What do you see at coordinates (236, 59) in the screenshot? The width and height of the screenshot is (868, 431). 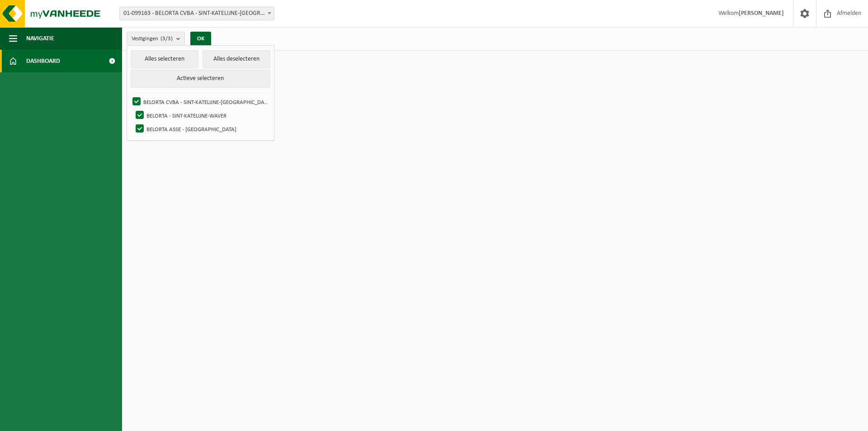 I see `button: Alles deselecteren` at bounding box center [236, 59].